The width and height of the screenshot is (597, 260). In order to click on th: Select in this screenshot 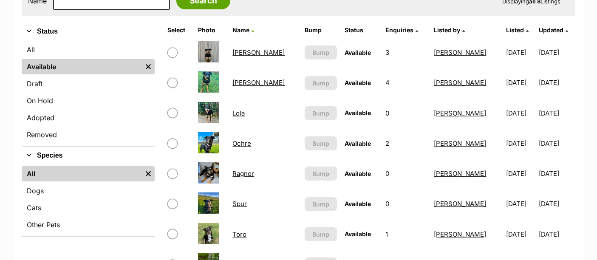, I will do `click(179, 30)`.